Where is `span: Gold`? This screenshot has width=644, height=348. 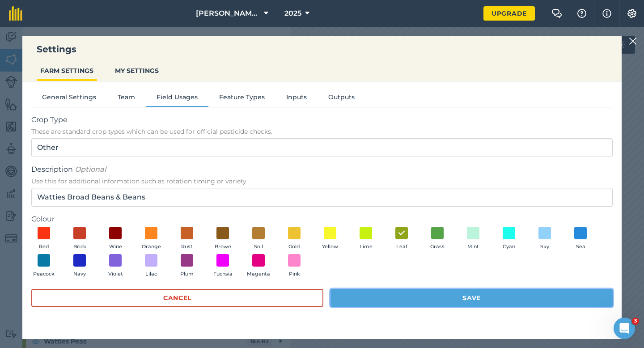 span: Gold is located at coordinates (295, 247).